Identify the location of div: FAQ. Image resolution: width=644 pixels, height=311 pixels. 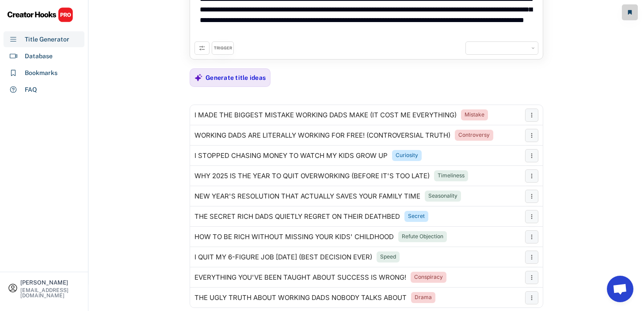
(31, 90).